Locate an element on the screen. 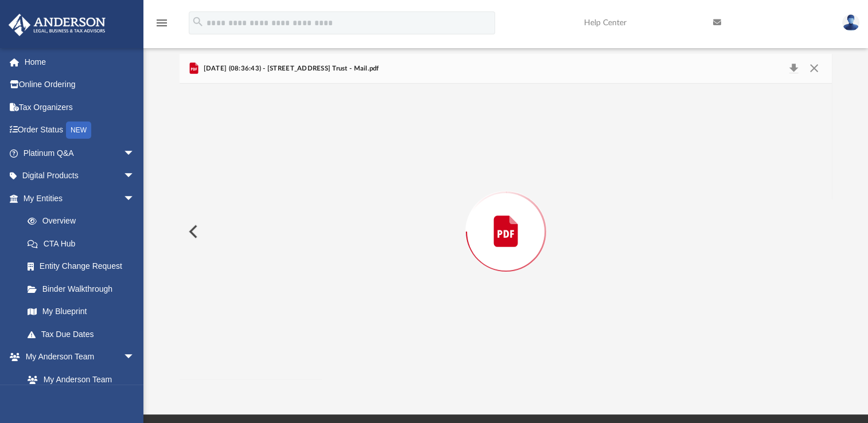 The height and width of the screenshot is (423, 868). a: Order StatusNEW is located at coordinates (80, 130).